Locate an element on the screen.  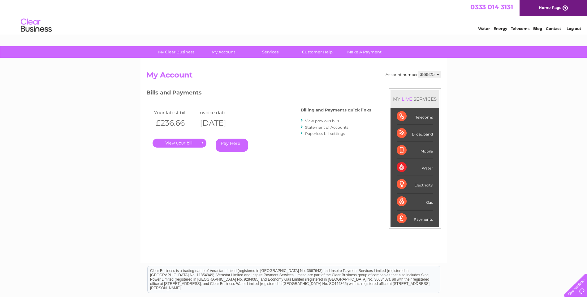
span: 0333 014 3131 is located at coordinates (491, 7).